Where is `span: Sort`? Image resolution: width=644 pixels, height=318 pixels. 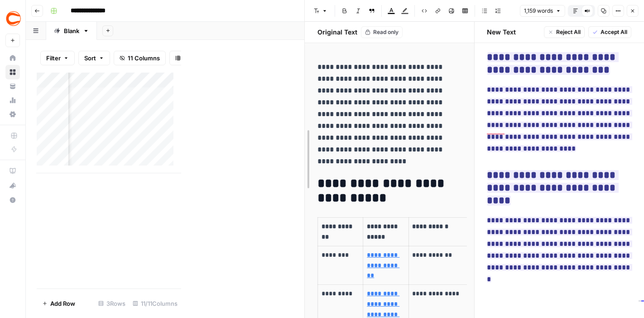 span: Sort is located at coordinates (90, 58).